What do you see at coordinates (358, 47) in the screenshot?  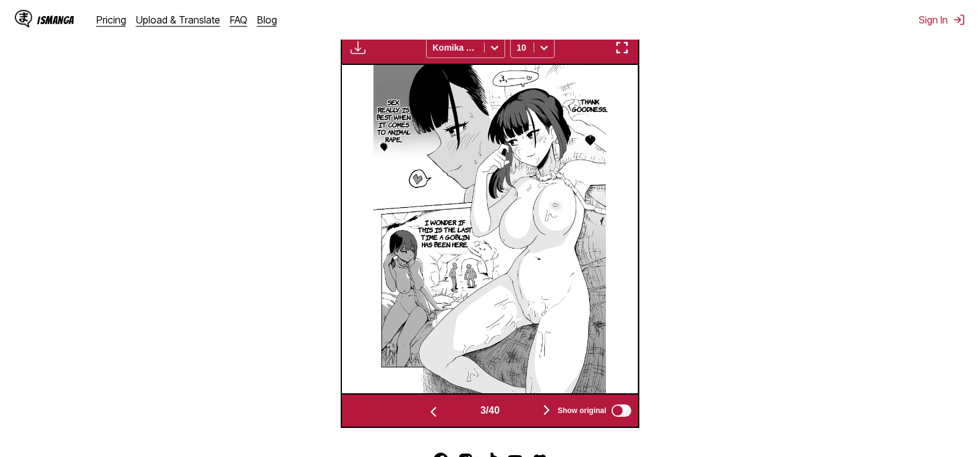 I see `img: Download translated images` at bounding box center [358, 47].